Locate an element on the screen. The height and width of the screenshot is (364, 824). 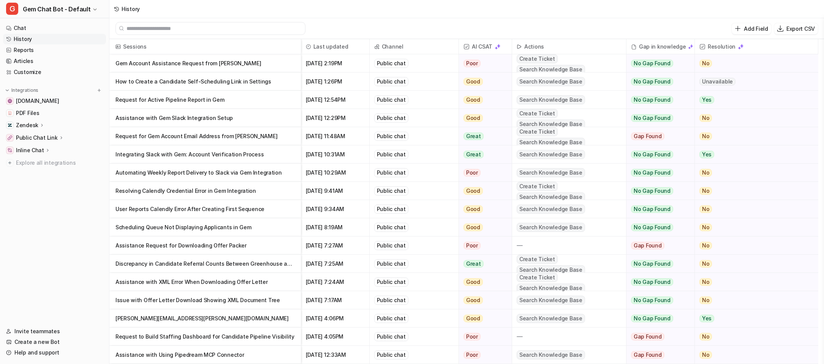
img: expand menu is located at coordinates (7, 90).